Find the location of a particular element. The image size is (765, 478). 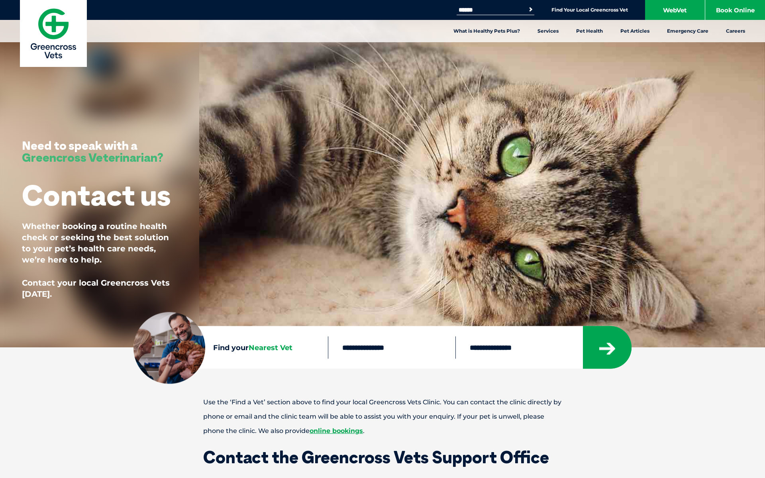

a: online bookings is located at coordinates (336, 431).